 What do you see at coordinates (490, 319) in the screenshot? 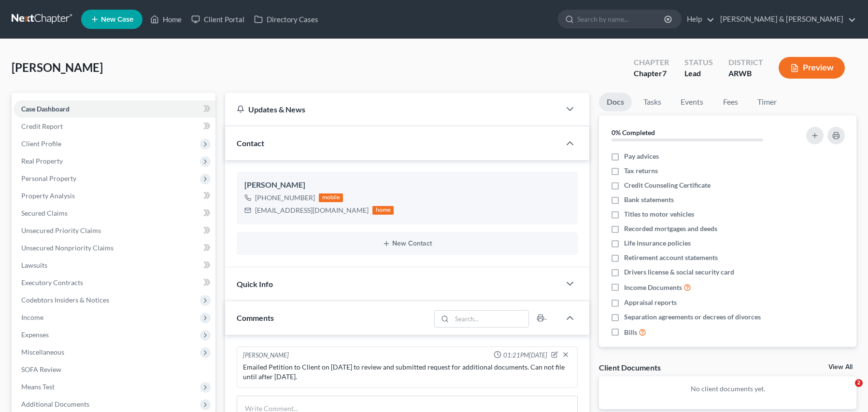
I see `input: Search...` at bounding box center [490, 319].